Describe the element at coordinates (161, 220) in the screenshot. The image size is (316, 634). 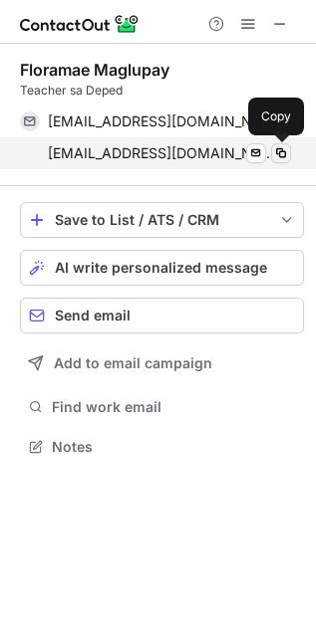
I see `div: Save to List / ATS / CRM` at that location.